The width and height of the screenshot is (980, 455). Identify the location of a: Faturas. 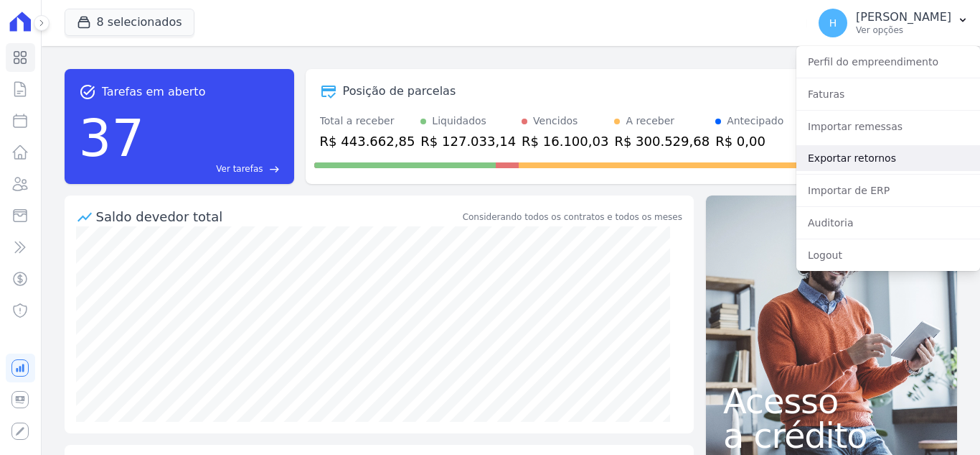
(889, 94).